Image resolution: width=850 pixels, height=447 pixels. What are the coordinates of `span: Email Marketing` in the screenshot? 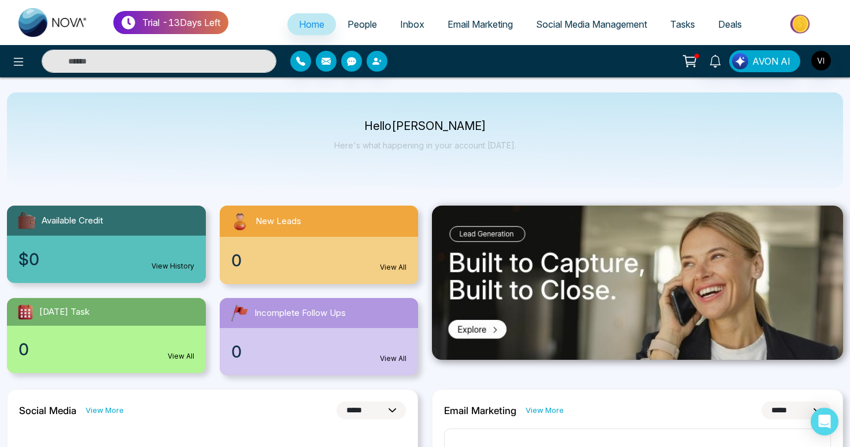 It's located at (480, 24).